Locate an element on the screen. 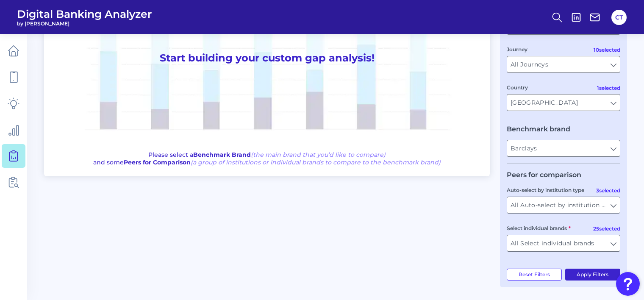 Image resolution: width=644 pixels, height=300 pixels. span: Digital Banking Analyzer is located at coordinates (84, 14).